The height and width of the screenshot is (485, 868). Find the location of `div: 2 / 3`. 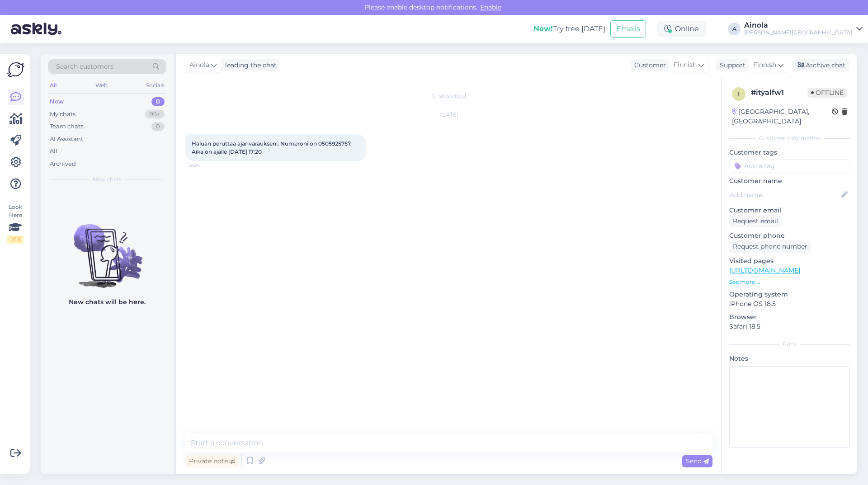

div: 2 / 3 is located at coordinates (16, 240).